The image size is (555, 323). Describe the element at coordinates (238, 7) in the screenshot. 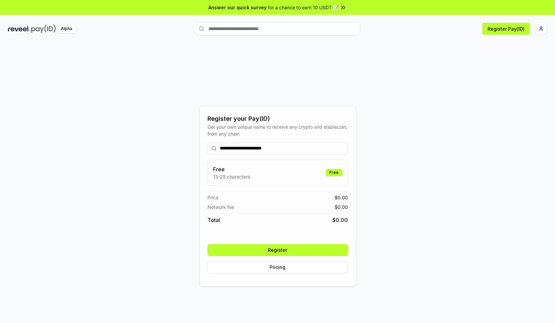

I see `span: Answer our quick survey` at that location.